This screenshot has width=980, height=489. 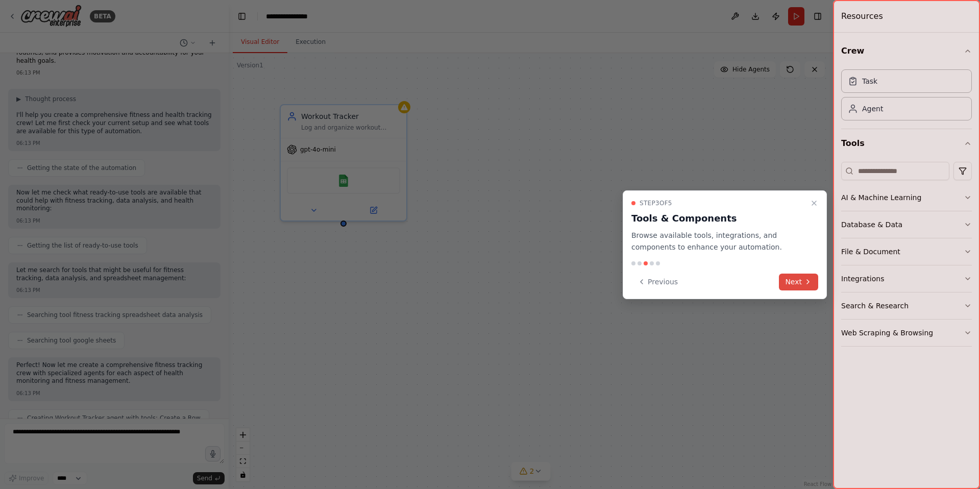 What do you see at coordinates (242, 16) in the screenshot?
I see `button: Hide left sidebar` at bounding box center [242, 16].